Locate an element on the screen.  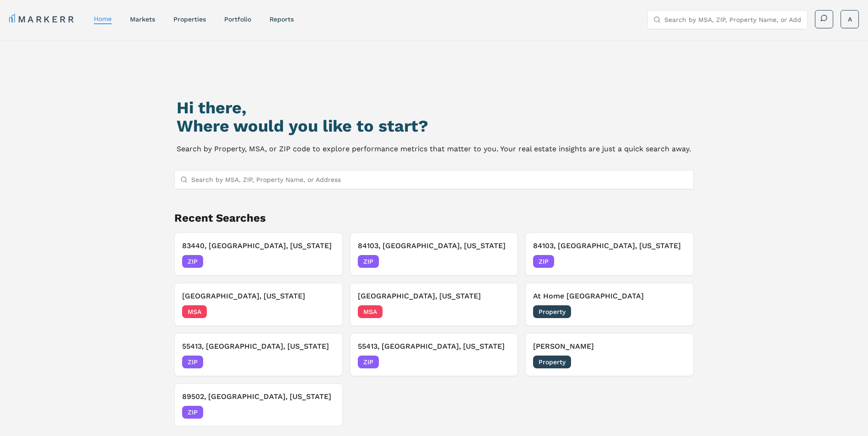
a: home is located at coordinates (102, 19).